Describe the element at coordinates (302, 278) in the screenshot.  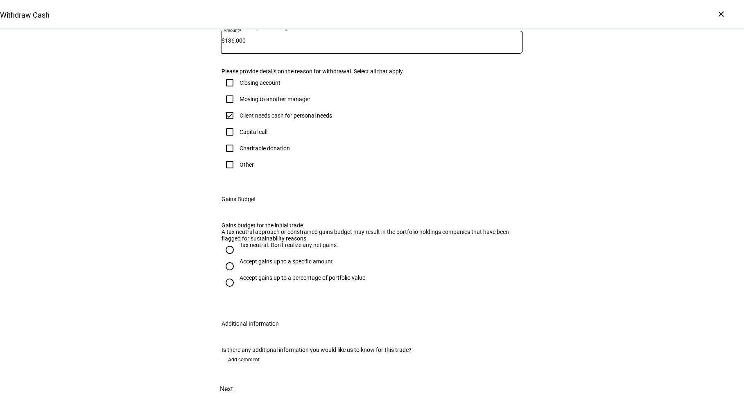
I see `div: Accept gains up to a percentage of portfolio value` at that location.